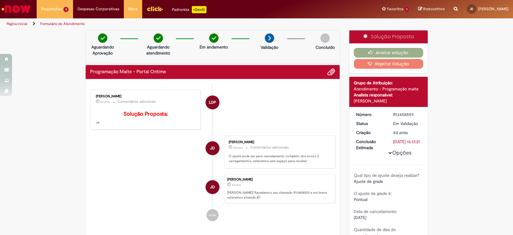 The image size is (513, 235). I want to click on div: Em Validação, so click(407, 123).